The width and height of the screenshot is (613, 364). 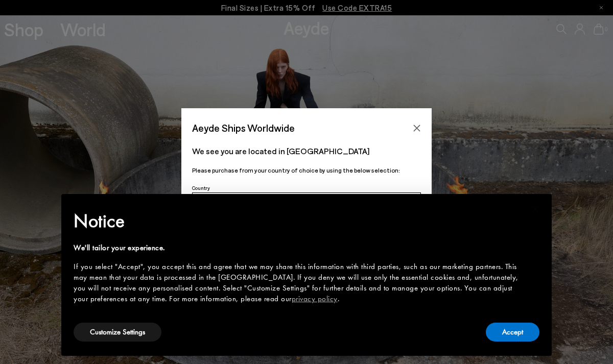 What do you see at coordinates (314, 298) in the screenshot?
I see `a: privacy policy` at bounding box center [314, 298].